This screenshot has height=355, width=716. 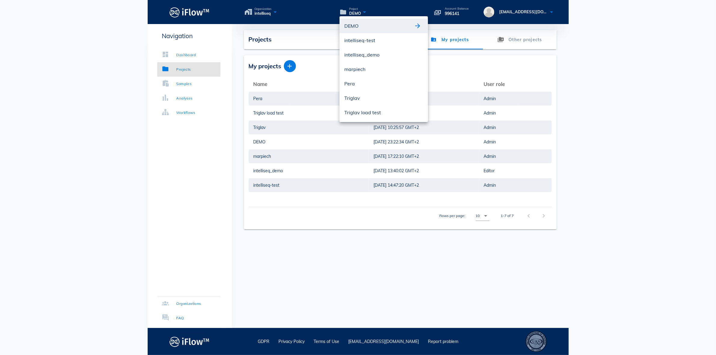 I want to click on span: Projects, so click(x=260, y=39).